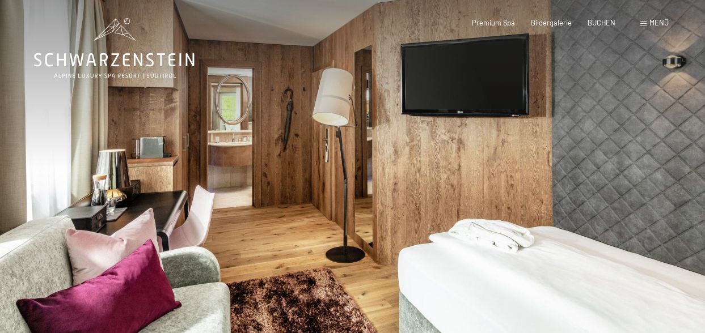 The image size is (705, 333). I want to click on a: BUCHEN, so click(601, 23).